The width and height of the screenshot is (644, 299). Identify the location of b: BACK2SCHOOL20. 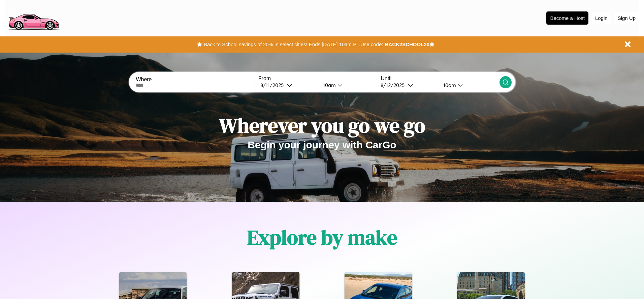
(407, 44).